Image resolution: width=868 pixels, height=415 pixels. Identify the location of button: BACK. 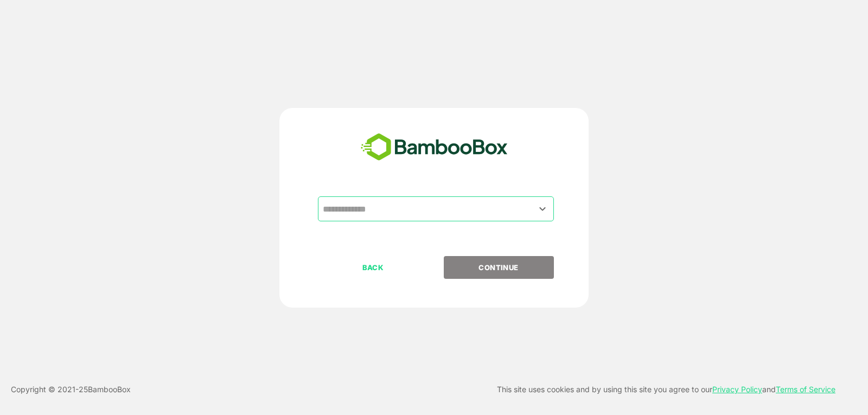
(373, 267).